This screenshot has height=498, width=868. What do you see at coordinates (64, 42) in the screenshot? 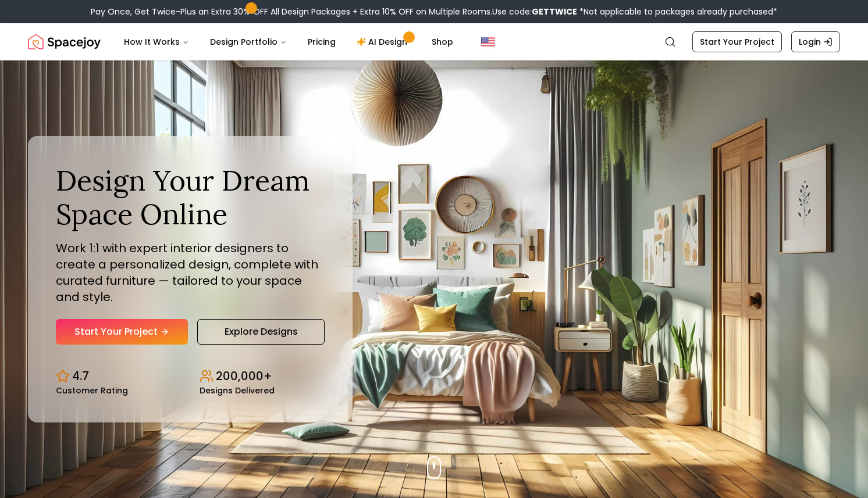
I see `img: Spacejoy Logo` at bounding box center [64, 42].